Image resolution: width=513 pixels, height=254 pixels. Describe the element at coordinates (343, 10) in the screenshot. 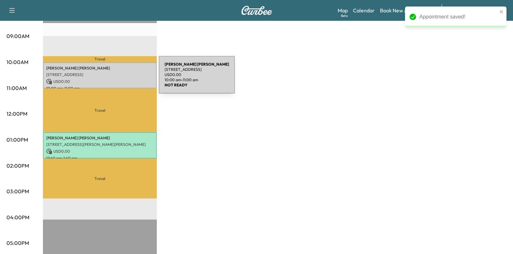

I see `a: MapBeta` at that location.